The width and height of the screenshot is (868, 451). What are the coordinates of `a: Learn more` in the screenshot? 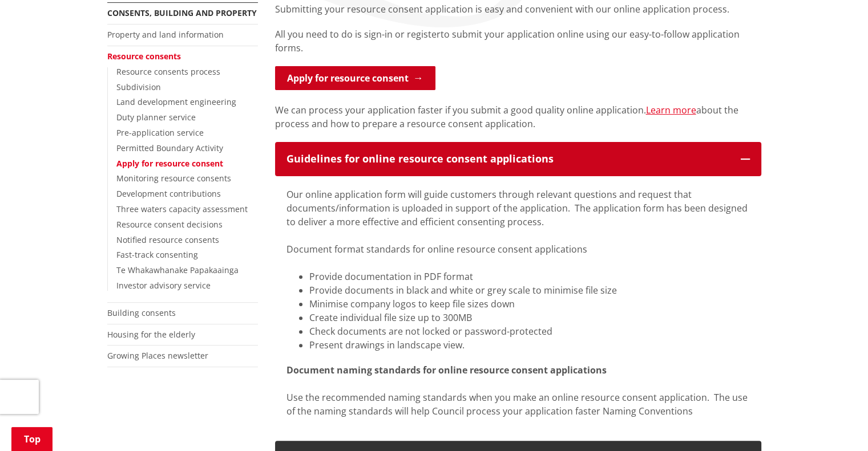 It's located at (671, 110).